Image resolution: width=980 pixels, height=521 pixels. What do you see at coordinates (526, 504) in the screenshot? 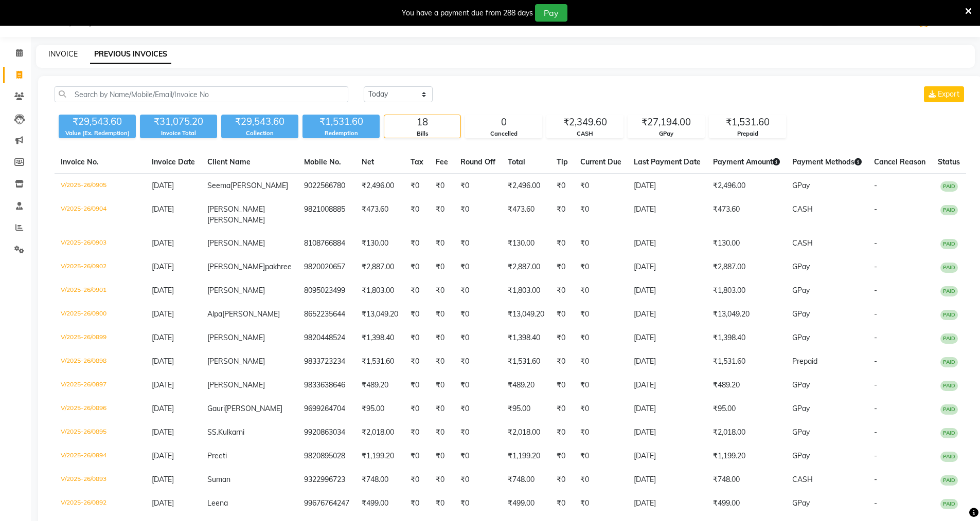
I see `td: ₹499.00` at bounding box center [526, 504].